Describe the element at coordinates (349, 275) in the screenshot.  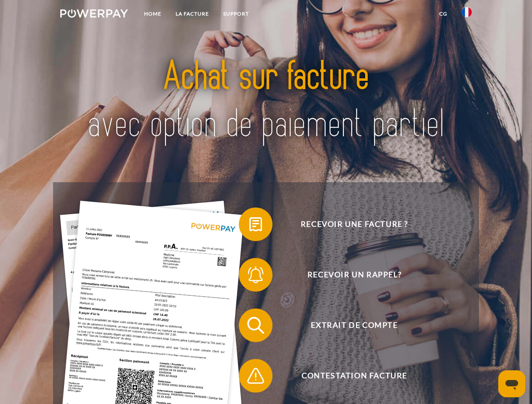
I see `button: Recevoir un rappel?` at that location.